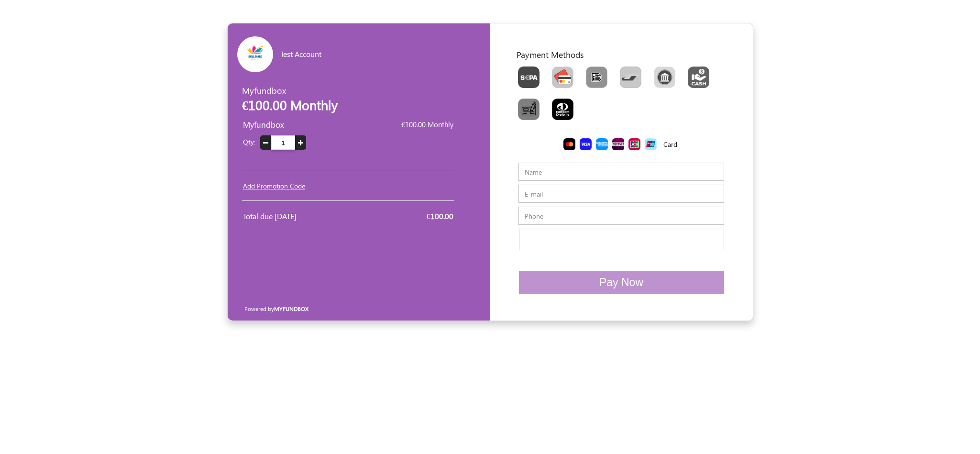 This screenshot has height=454, width=980. What do you see at coordinates (698, 77) in the screenshot?
I see `img: Cash.png` at bounding box center [698, 77].